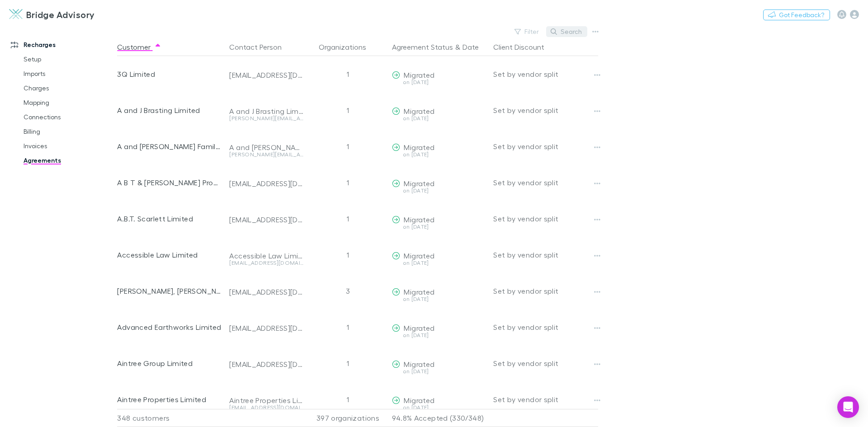 The width and height of the screenshot is (868, 427). What do you see at coordinates (16, 15) in the screenshot?
I see `img: Bridge Advisory's Logo` at bounding box center [16, 15].